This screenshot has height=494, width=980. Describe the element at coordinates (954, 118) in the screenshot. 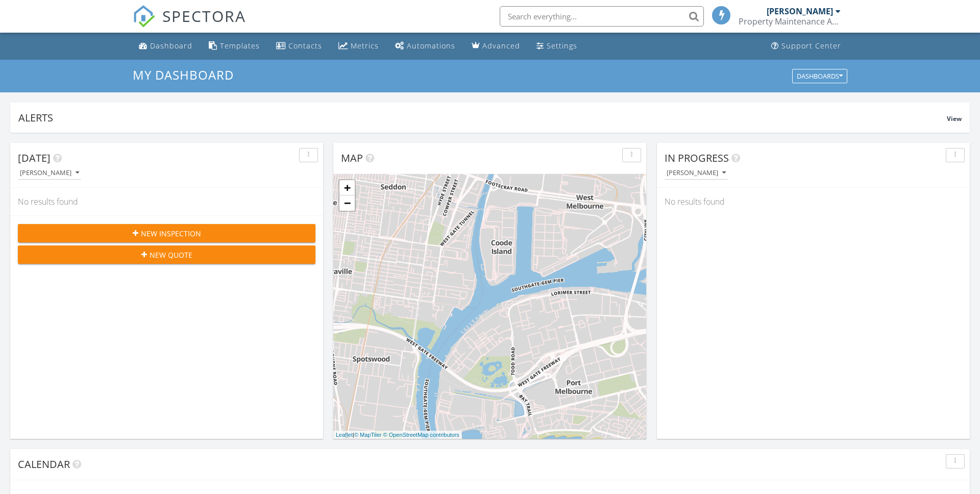

I see `span: View` at that location.